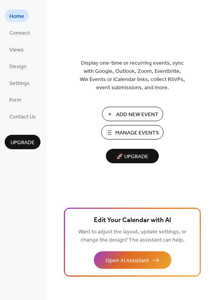 The image size is (218, 300). What do you see at coordinates (16, 50) in the screenshot?
I see `span: Views` at bounding box center [16, 50].